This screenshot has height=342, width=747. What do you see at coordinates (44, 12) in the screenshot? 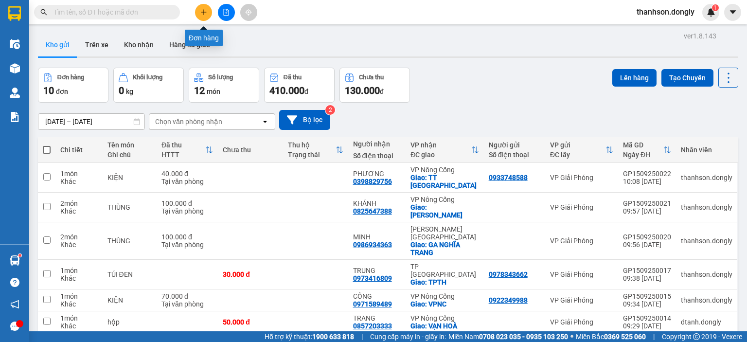
I see `span: search` at bounding box center [44, 12].